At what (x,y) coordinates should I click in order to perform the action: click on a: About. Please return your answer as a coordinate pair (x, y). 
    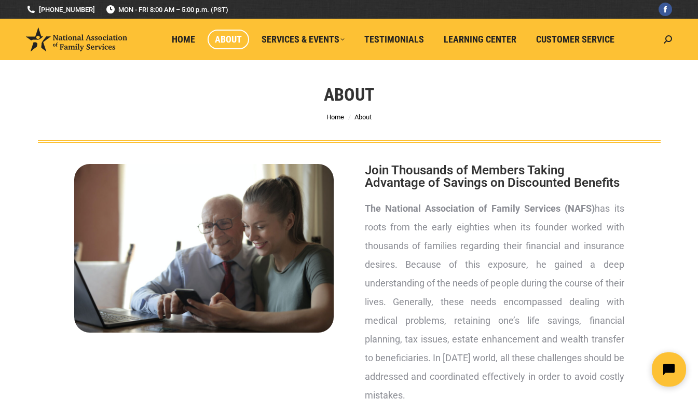
    Looking at the image, I should click on (228, 39).